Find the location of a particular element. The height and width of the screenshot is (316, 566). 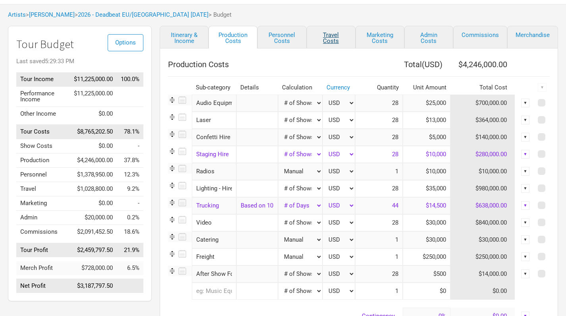

td: Show Costs is located at coordinates (43, 146).